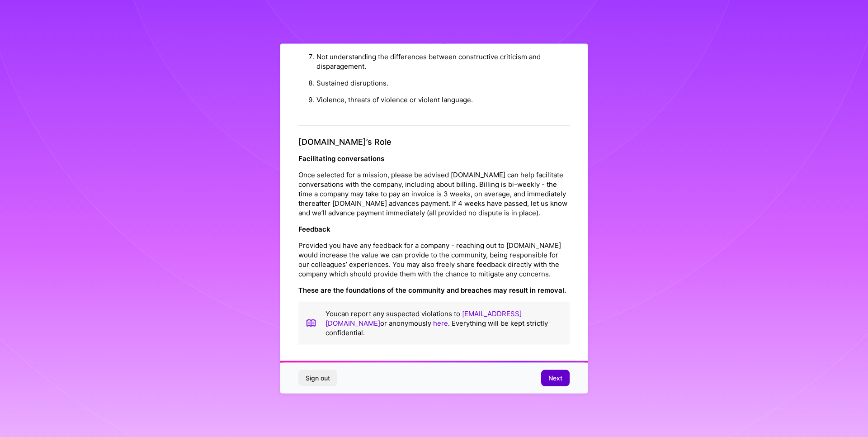 This screenshot has height=437, width=868. I want to click on button: Next, so click(555, 377).